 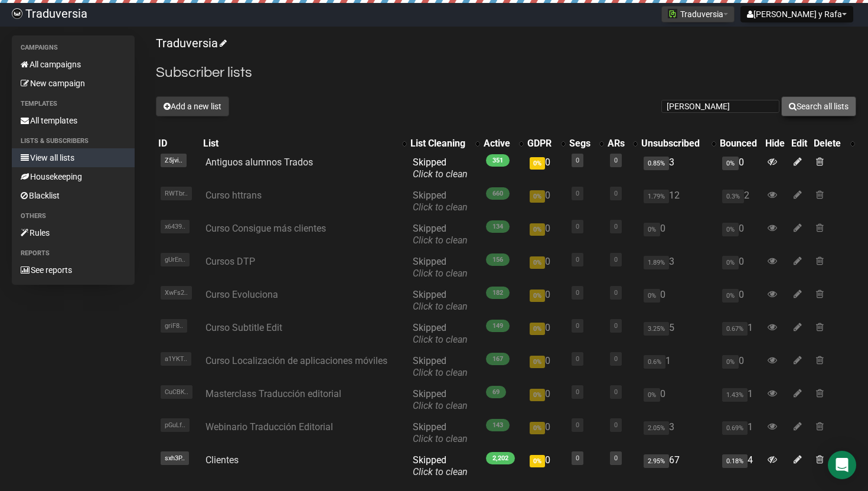 I want to click on th: Delete: No sort applied, activate to apply an ascending sort, so click(x=834, y=144).